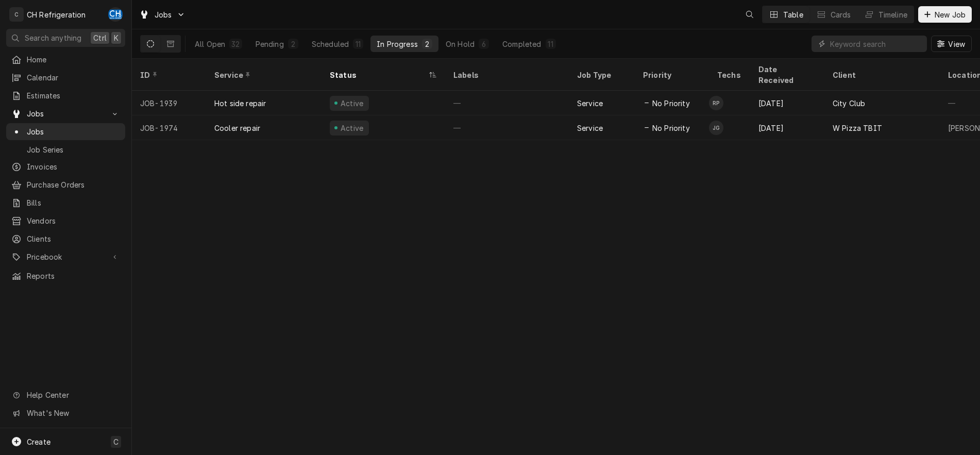 Image resolution: width=980 pixels, height=455 pixels. I want to click on div: Cards, so click(841, 15).